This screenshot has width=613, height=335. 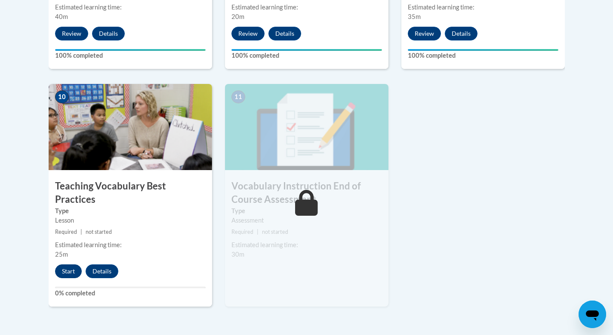 I want to click on div: Lesson, so click(x=130, y=220).